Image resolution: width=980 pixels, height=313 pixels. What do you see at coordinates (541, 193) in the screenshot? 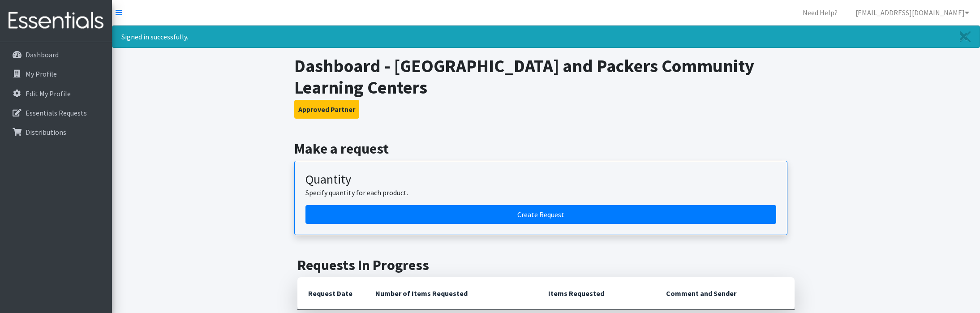
I see `p: Specify quantity for each product.` at bounding box center [541, 193].